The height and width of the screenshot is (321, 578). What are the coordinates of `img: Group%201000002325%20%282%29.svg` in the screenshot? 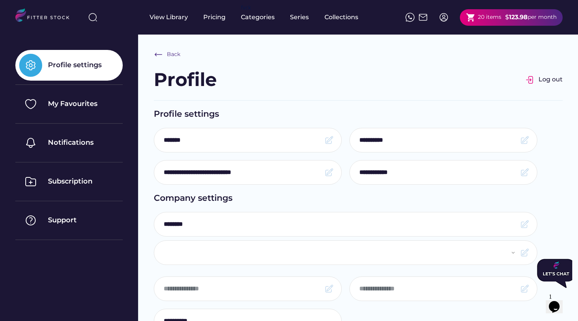 It's located at (31, 104).